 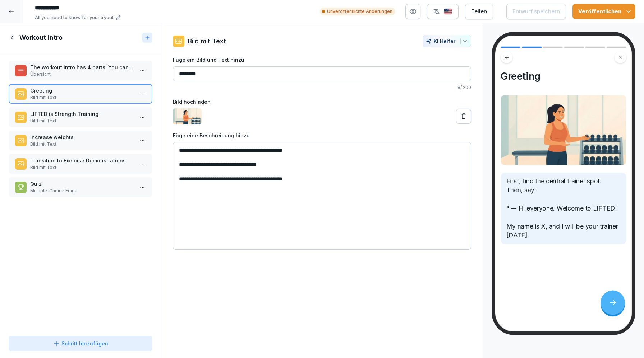 I want to click on div: Schritt hinzufügen, so click(x=80, y=343).